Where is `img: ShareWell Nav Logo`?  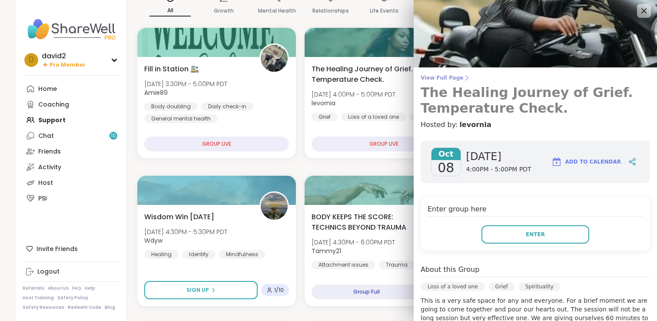
img: ShareWell Nav Logo is located at coordinates (71, 29).